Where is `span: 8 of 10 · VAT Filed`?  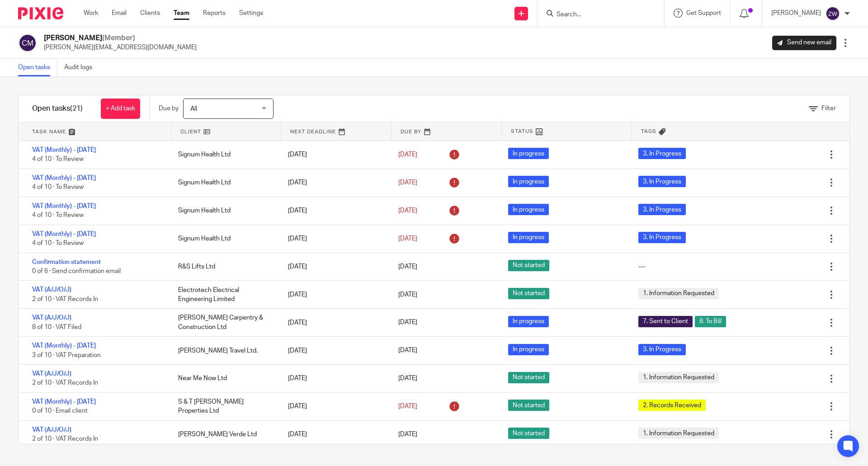 span: 8 of 10 · VAT Filed is located at coordinates (56, 327).